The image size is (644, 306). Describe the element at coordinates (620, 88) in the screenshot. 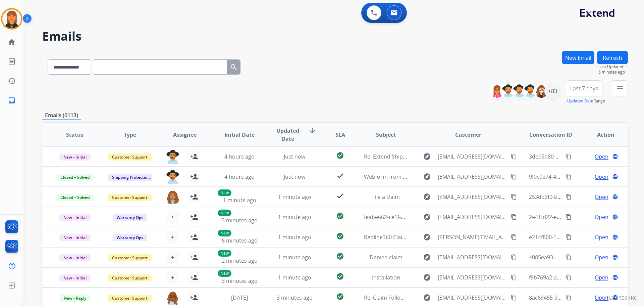

I see `mat-icon: menu` at that location.